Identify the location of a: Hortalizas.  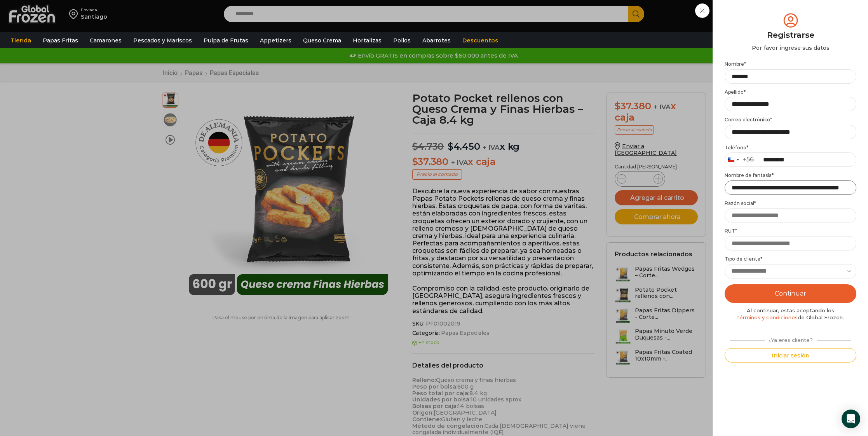
(367, 40).